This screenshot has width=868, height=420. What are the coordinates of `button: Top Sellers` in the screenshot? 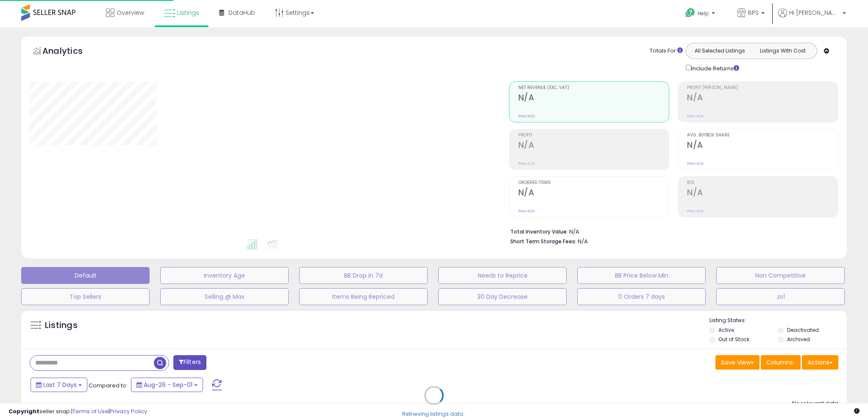 It's located at (86, 296).